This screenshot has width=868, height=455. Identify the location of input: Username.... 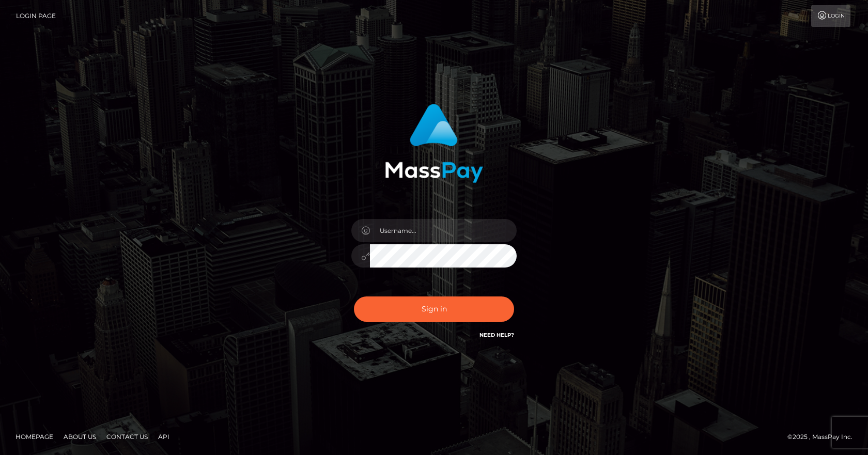
(443, 230).